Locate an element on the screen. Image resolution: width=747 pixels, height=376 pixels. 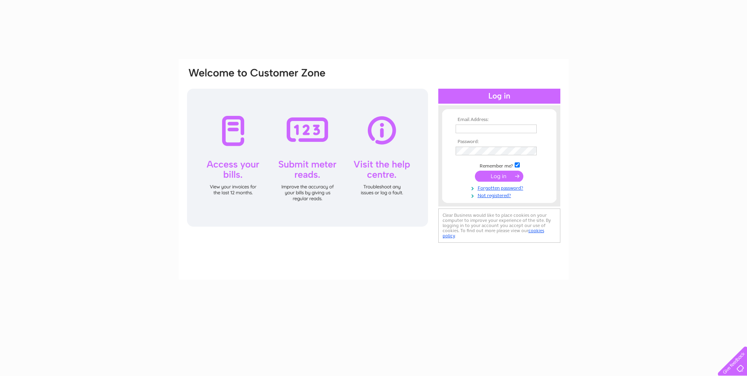
a: Forgotten password? is located at coordinates (500, 187).